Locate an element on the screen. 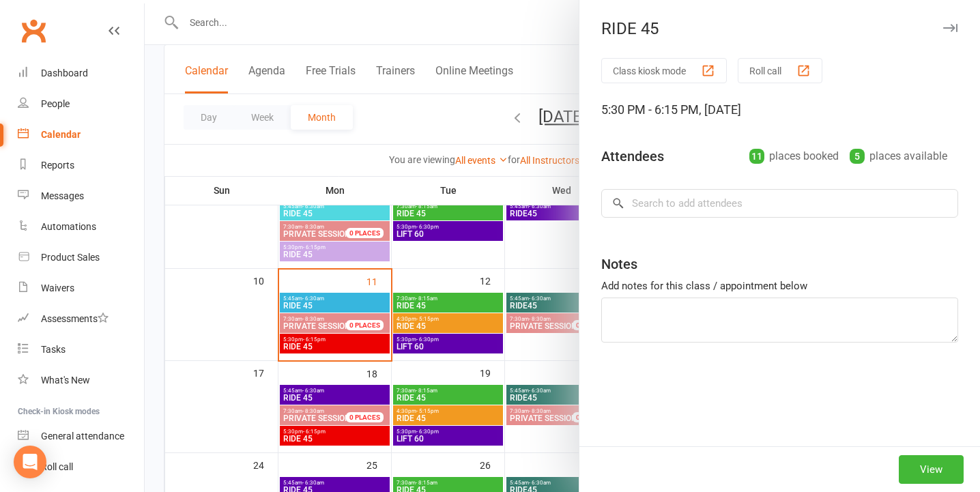 The height and width of the screenshot is (492, 980). div: Assessments is located at coordinates (74, 319).